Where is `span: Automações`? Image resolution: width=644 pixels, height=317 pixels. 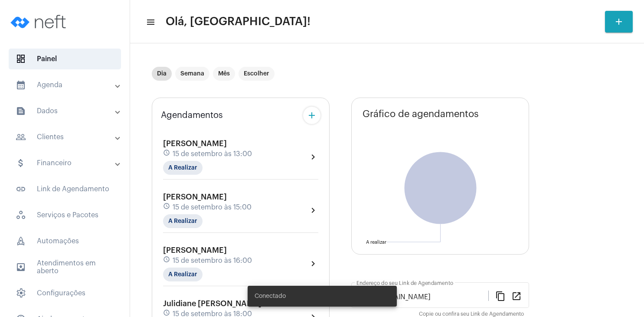 span: Automações is located at coordinates (65, 241).